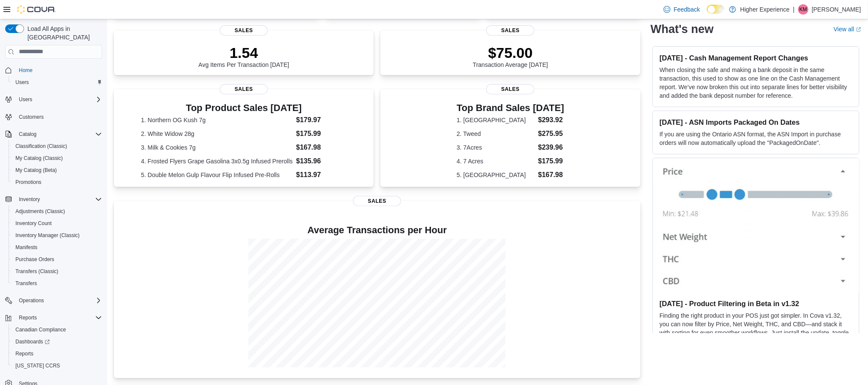  I want to click on svg: External link, so click(859, 30).